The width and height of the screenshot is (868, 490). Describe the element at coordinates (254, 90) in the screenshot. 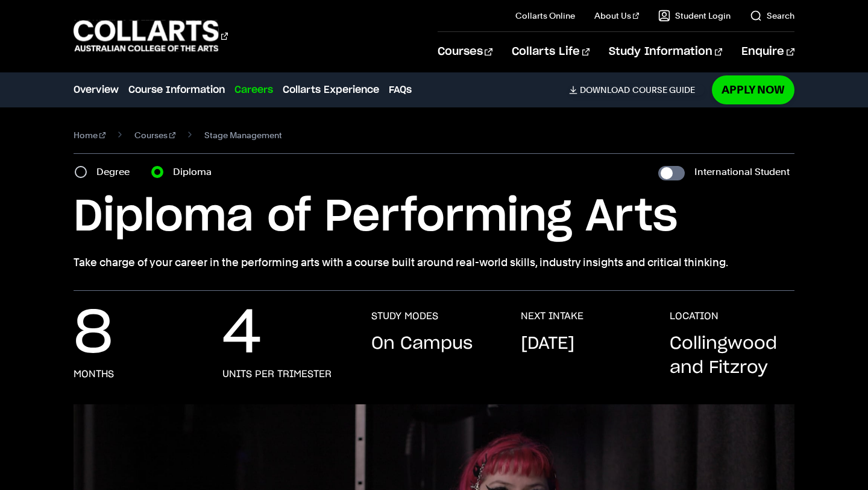

I see `a: Careers` at that location.